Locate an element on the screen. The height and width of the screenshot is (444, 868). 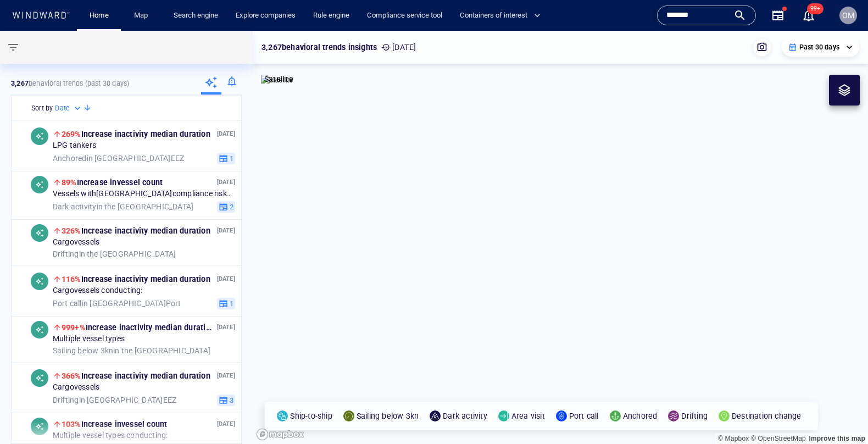
span: 326% is located at coordinates (72, 231).